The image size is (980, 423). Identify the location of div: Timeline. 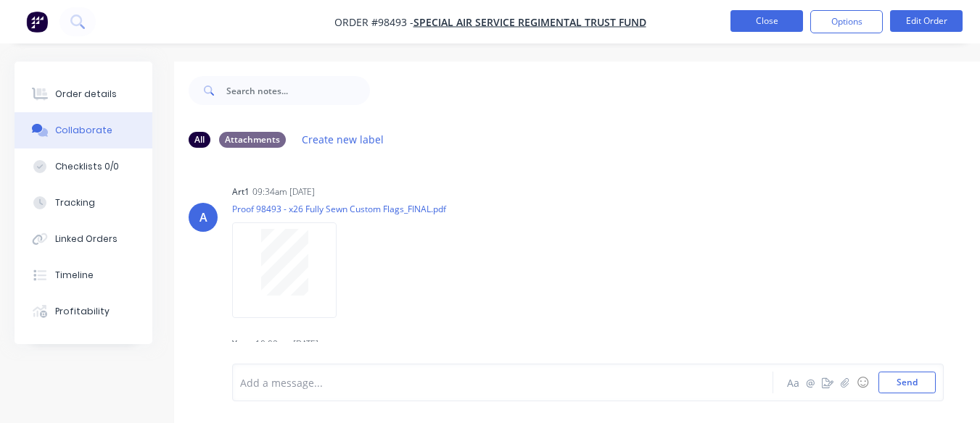
(74, 276).